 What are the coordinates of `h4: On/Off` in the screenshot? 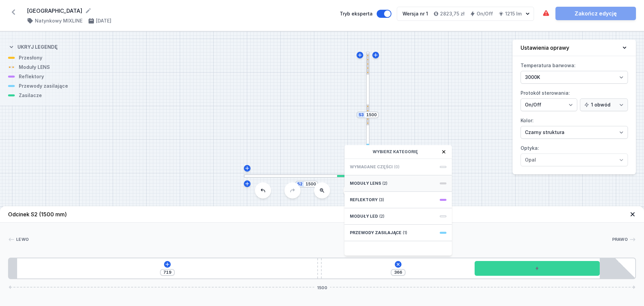 It's located at (485, 13).